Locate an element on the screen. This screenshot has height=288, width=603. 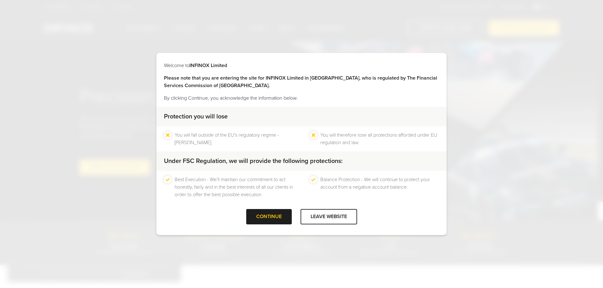
p: By clicking Continue, you acknowledge the information below. is located at coordinates (301, 98).